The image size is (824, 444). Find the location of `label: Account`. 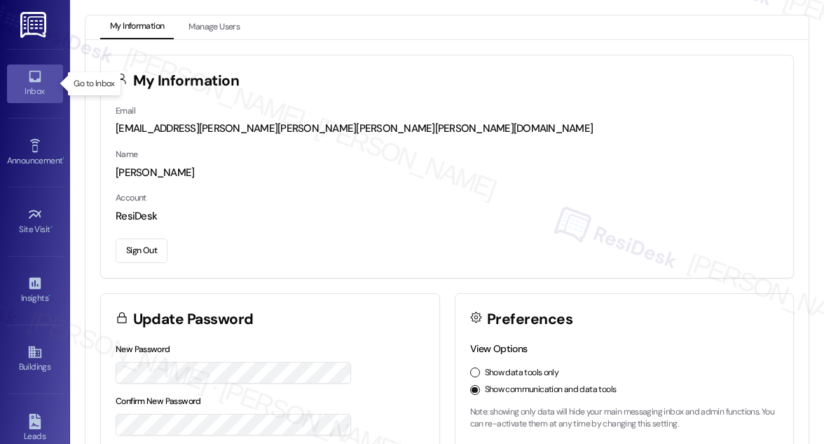

label: Account is located at coordinates (131, 198).